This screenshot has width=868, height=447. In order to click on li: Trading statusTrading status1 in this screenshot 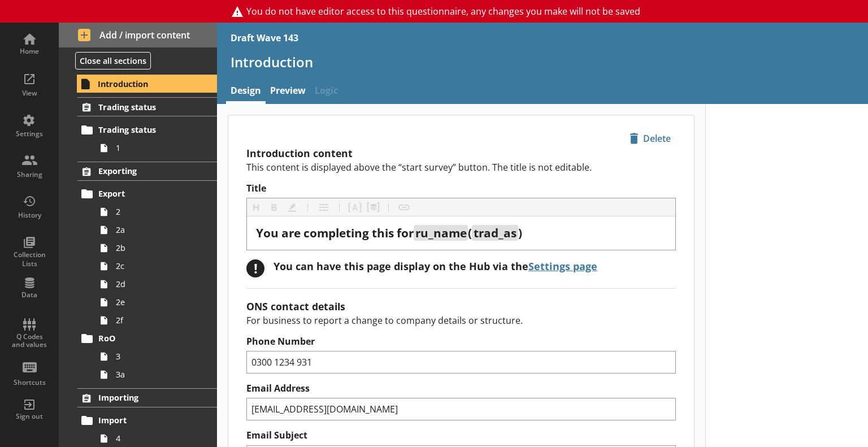, I will do `click(138, 126)`.